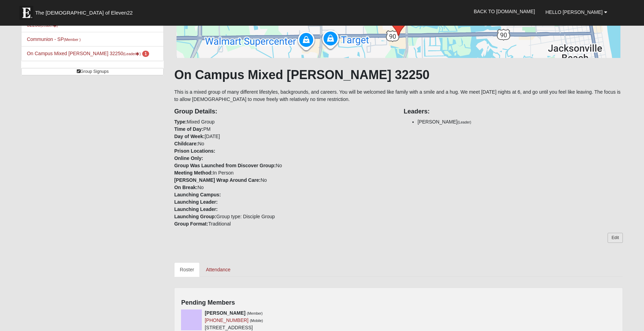 The width and height of the screenshot is (644, 331). Describe the element at coordinates (615, 237) in the screenshot. I see `a: Edit` at that location.